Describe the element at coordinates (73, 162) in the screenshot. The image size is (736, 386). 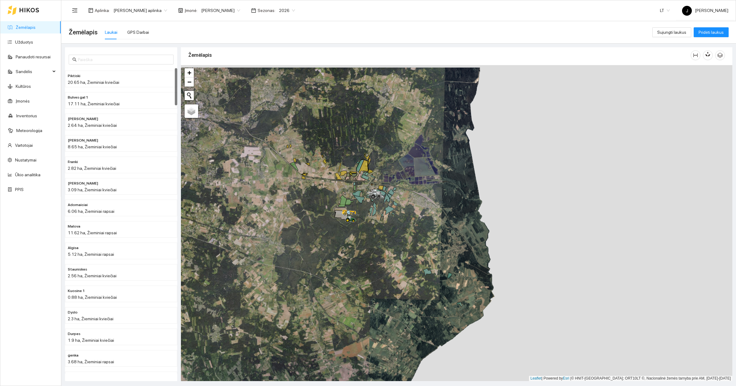
I see `span: Franki` at that location.